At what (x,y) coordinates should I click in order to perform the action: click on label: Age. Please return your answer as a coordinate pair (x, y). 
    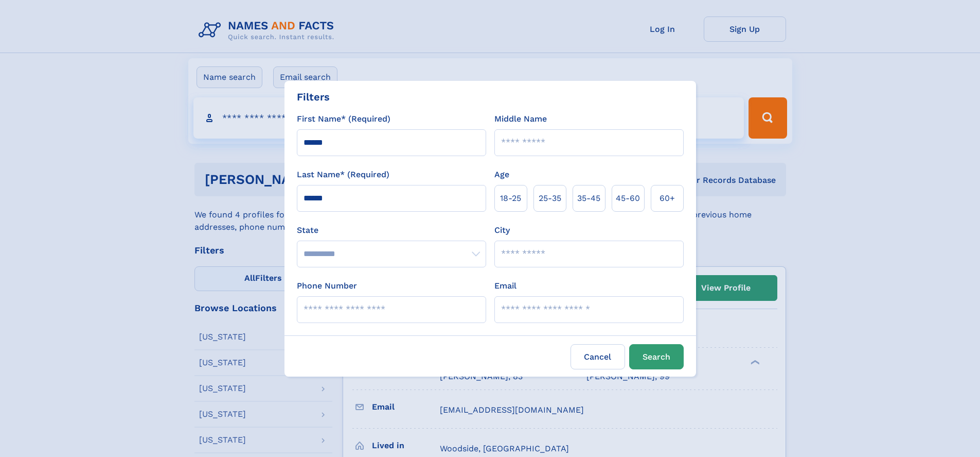
    Looking at the image, I should click on (501, 174).